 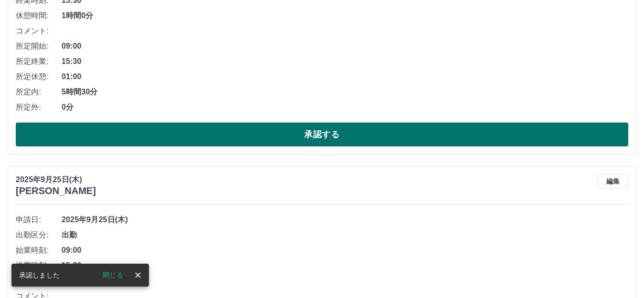 I want to click on span: 休憩時間:, so click(x=39, y=16).